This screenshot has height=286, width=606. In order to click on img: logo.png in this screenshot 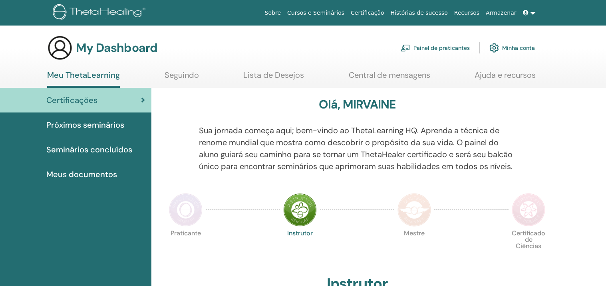, I will do `click(100, 13)`.